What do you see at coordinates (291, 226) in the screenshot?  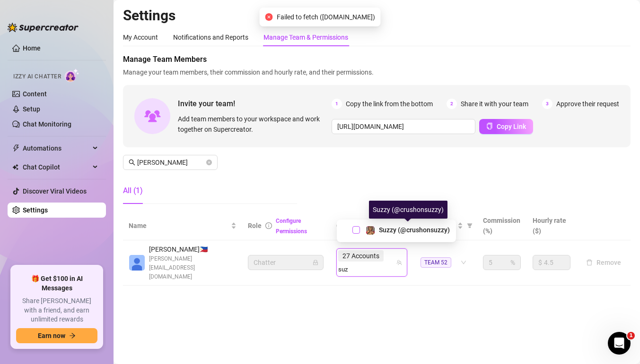 I see `a: Configure Permissions` at bounding box center [291, 226].